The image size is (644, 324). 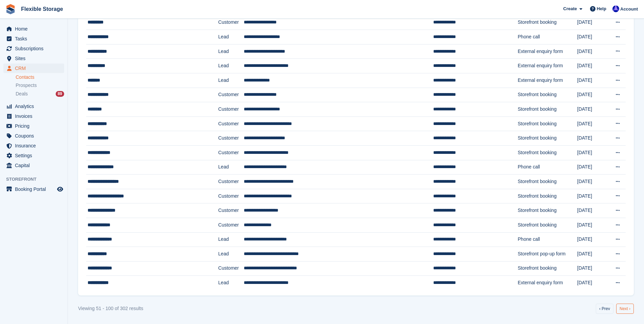 I want to click on span: Deals, so click(x=22, y=94).